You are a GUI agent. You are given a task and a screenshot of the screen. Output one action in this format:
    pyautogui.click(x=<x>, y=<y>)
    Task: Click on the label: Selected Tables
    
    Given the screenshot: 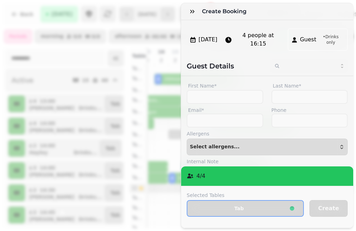 What is the action you would take?
    pyautogui.click(x=245, y=195)
    